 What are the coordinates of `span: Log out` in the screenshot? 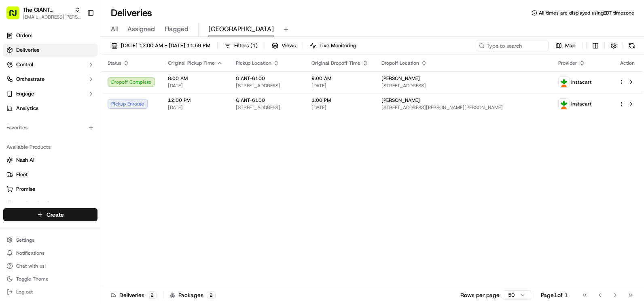 It's located at (24, 292).